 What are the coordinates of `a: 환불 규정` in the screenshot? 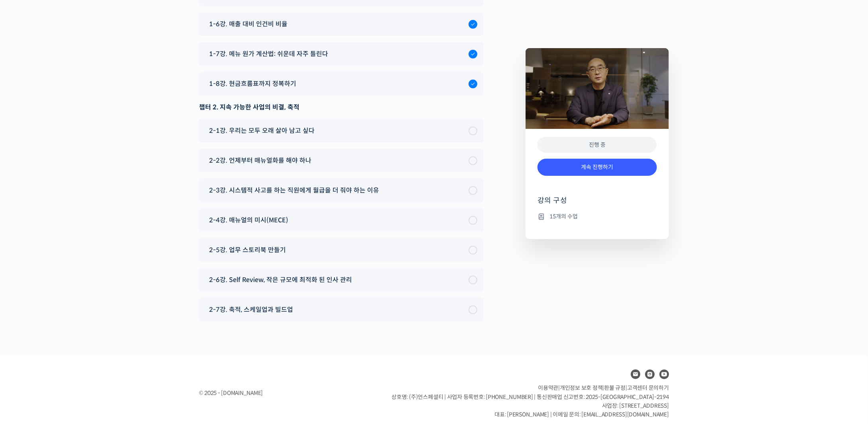 It's located at (615, 388).